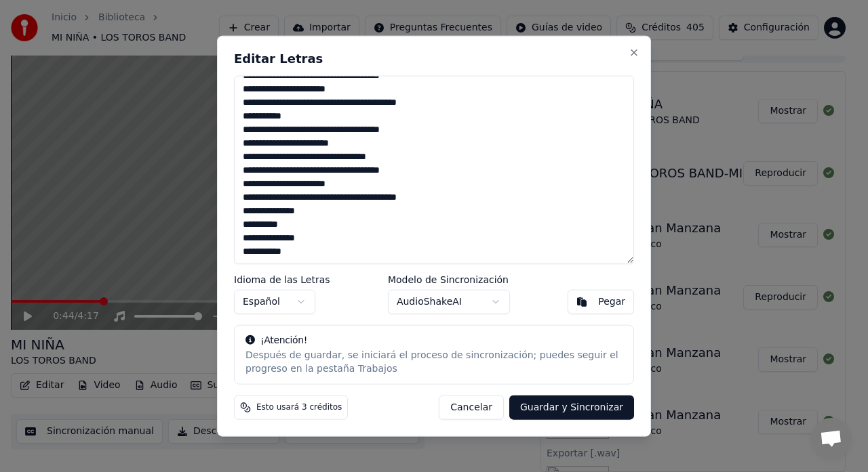 The height and width of the screenshot is (472, 868). What do you see at coordinates (612, 303) in the screenshot?
I see `div: Pegar` at bounding box center [612, 303].